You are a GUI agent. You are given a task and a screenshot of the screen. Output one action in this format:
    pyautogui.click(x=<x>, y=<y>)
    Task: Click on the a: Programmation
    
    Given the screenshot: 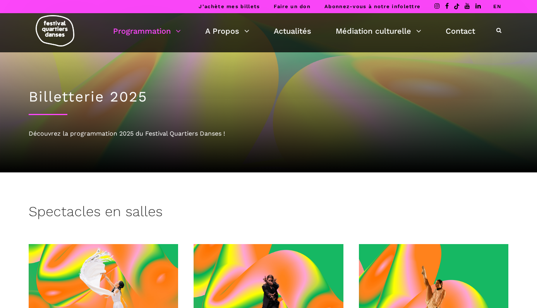 What is the action you would take?
    pyautogui.click(x=147, y=31)
    